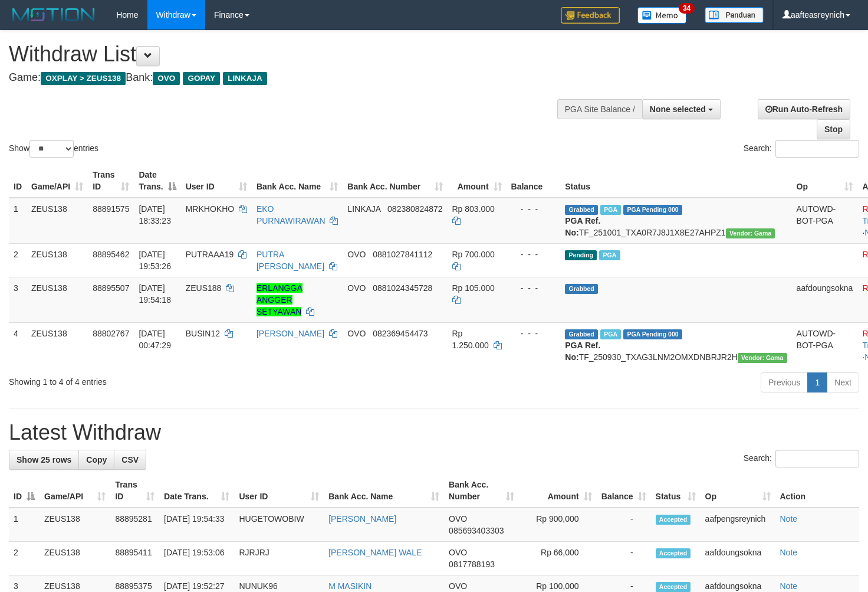  Describe the element at coordinates (130, 460) in the screenshot. I see `span: CSV` at that location.